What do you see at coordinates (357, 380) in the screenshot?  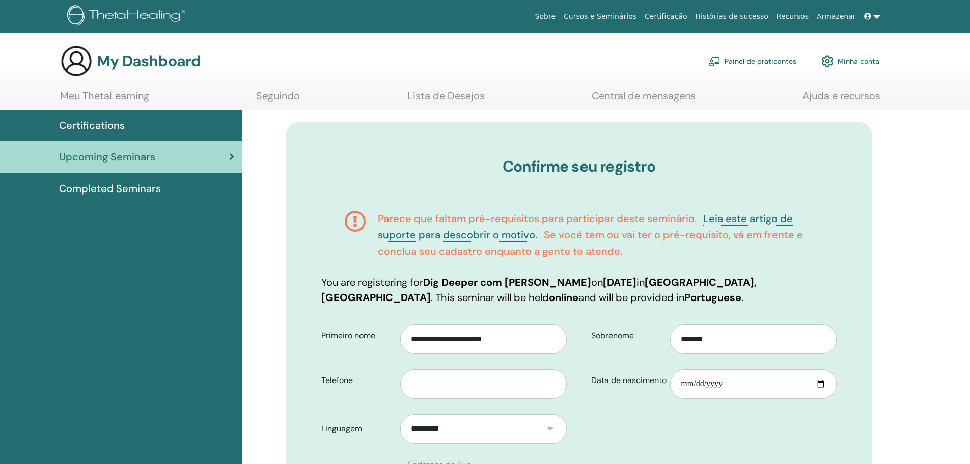 I see `label: Telefone` at bounding box center [357, 380].